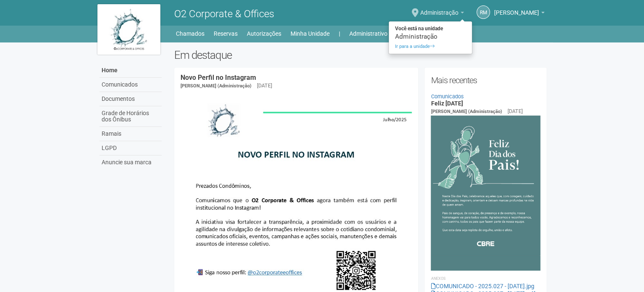 This screenshot has height=292, width=644. I want to click on a: Reservas, so click(226, 34).